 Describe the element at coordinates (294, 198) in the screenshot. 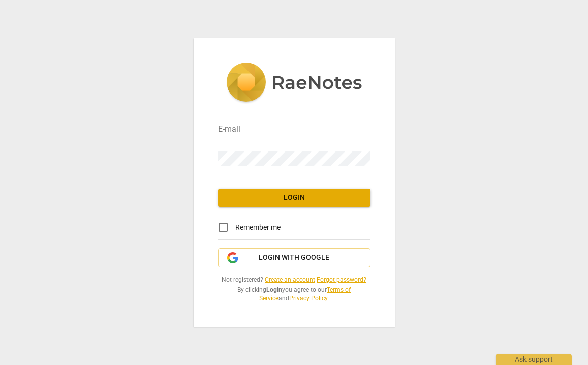

I see `span: Login` at that location.